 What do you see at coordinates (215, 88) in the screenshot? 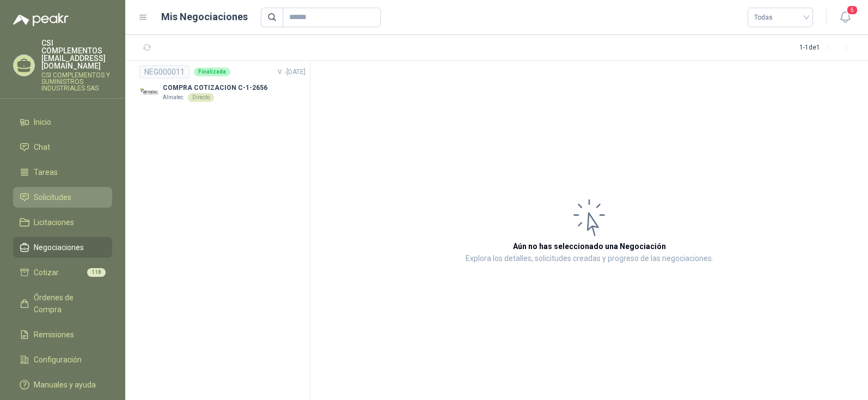
I see `p: COMPRA COTIZACION C-1-2656` at bounding box center [215, 88].